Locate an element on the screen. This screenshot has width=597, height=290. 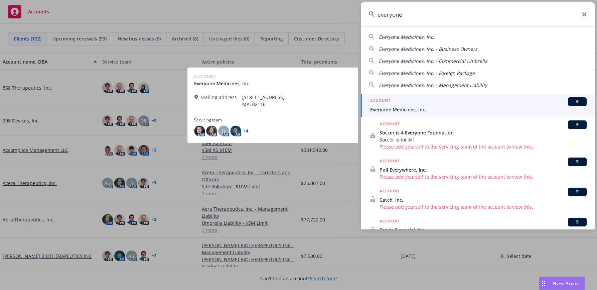
a: ACCOUNTBIPoll Everywhere, Inc.Please add yourself to the servicing team of the account to view this. is located at coordinates (478, 169).